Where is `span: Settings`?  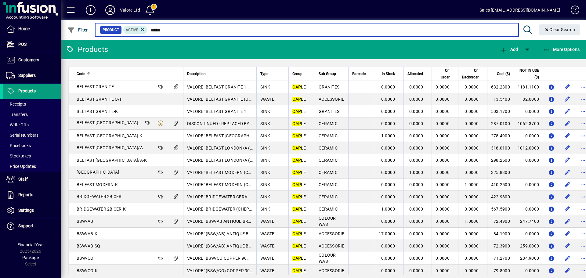 span: Settings is located at coordinates (26, 210).